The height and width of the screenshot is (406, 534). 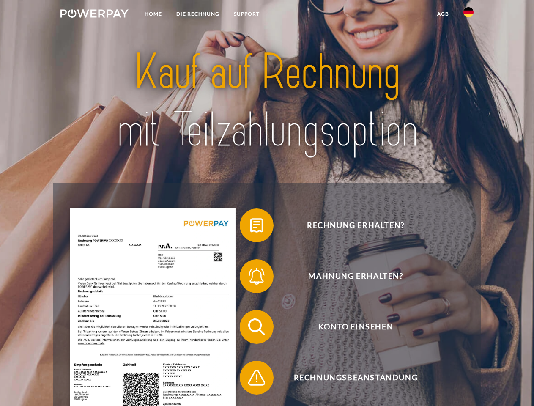 What do you see at coordinates (256, 327) in the screenshot?
I see `img: qb_search.svg` at bounding box center [256, 327].